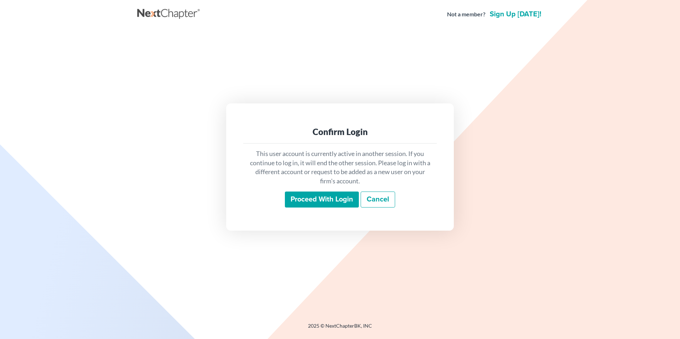  I want to click on strong: Not a member?, so click(466, 14).